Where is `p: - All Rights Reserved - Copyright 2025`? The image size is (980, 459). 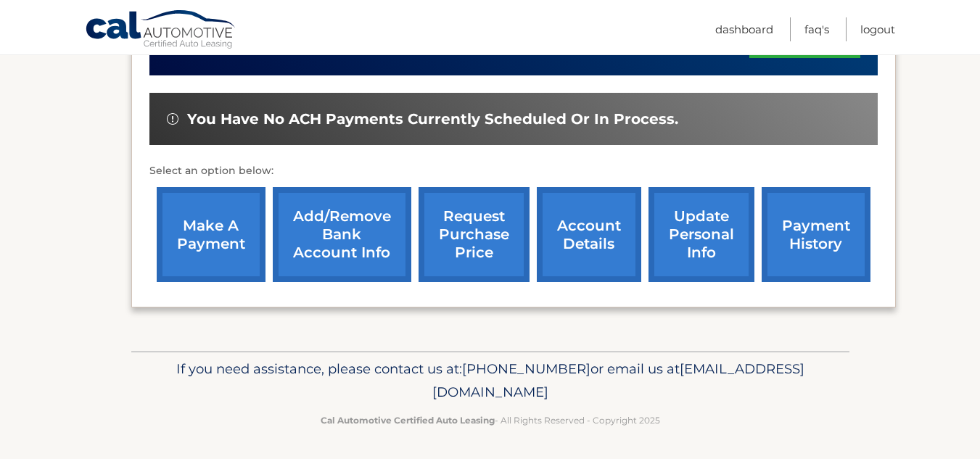
p: - All Rights Reserved - Copyright 2025 is located at coordinates (490, 420).